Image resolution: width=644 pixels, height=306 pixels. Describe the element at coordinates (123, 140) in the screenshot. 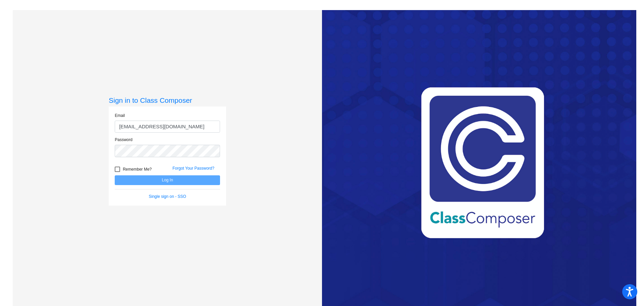

I see `label: Password` at that location.